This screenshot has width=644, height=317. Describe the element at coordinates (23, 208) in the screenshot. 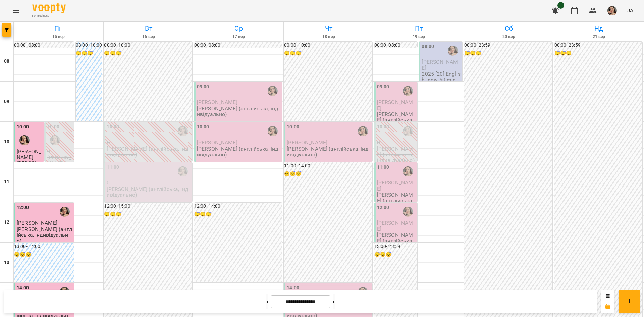

I see `label: 12:00` at that location.